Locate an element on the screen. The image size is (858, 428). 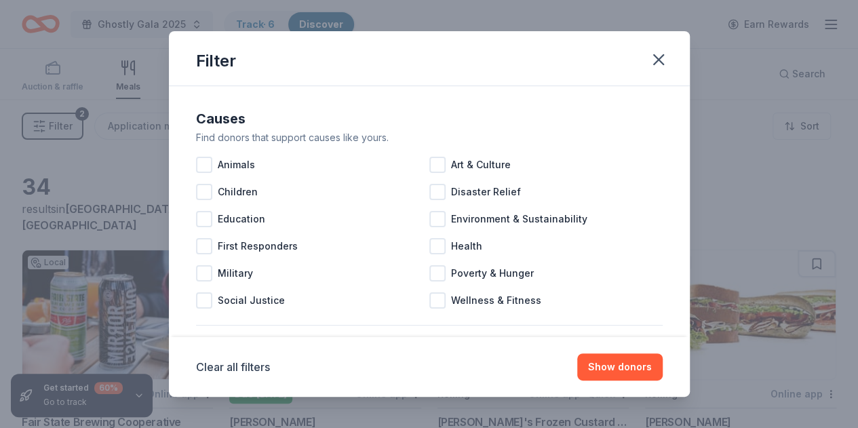
span: Art & Culture is located at coordinates (481, 165).